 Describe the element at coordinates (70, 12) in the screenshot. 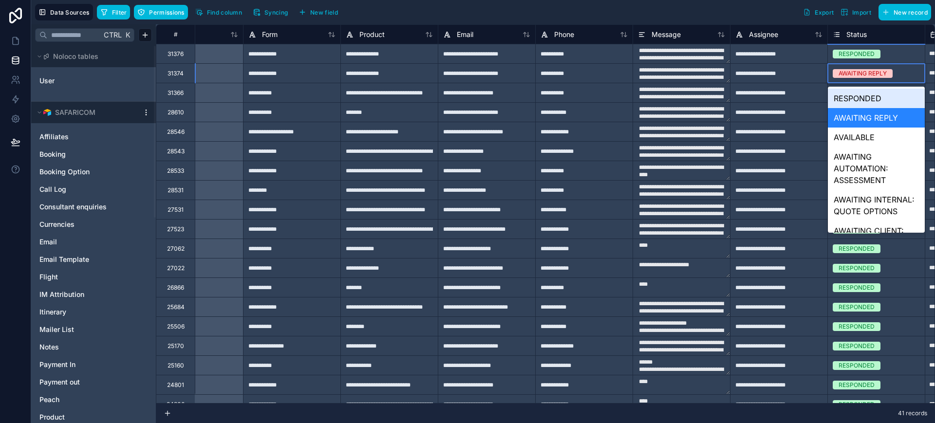

I see `span: Data Sources` at that location.